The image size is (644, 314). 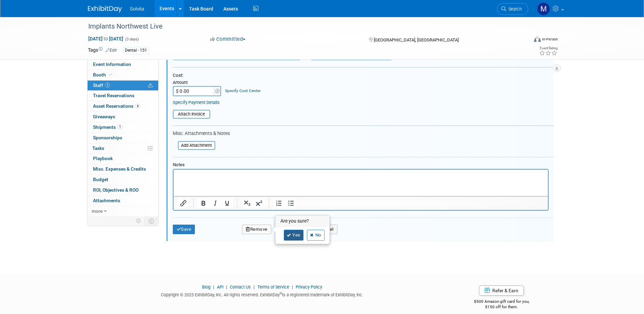 I want to click on button: Save, so click(x=184, y=229).